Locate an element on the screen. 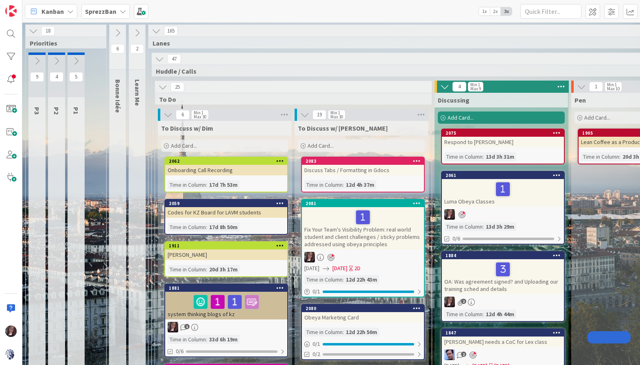  span: P1 is located at coordinates (76, 111).